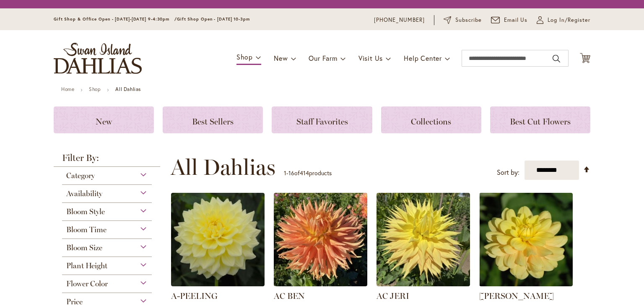  What do you see at coordinates (525, 240) in the screenshot?
I see `img: AHOY MATEY` at bounding box center [525, 240].